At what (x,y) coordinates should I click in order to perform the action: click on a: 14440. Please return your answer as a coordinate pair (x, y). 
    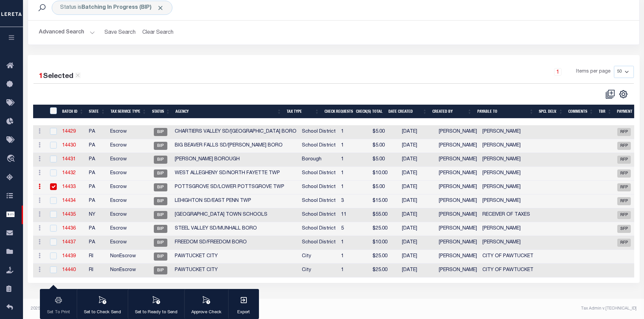
    Looking at the image, I should click on (69, 270).